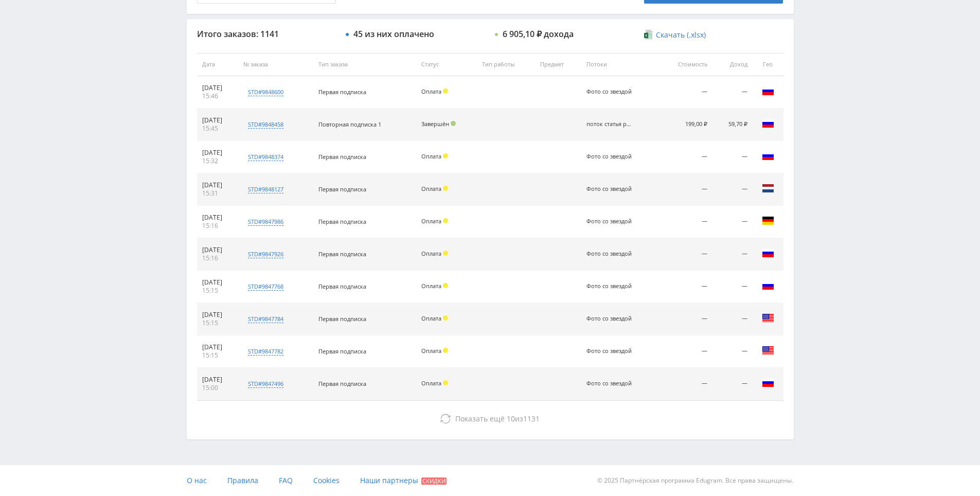 The height and width of the screenshot is (496, 980). Describe the element at coordinates (389, 480) in the screenshot. I see `span: Наши партнеры` at that location.